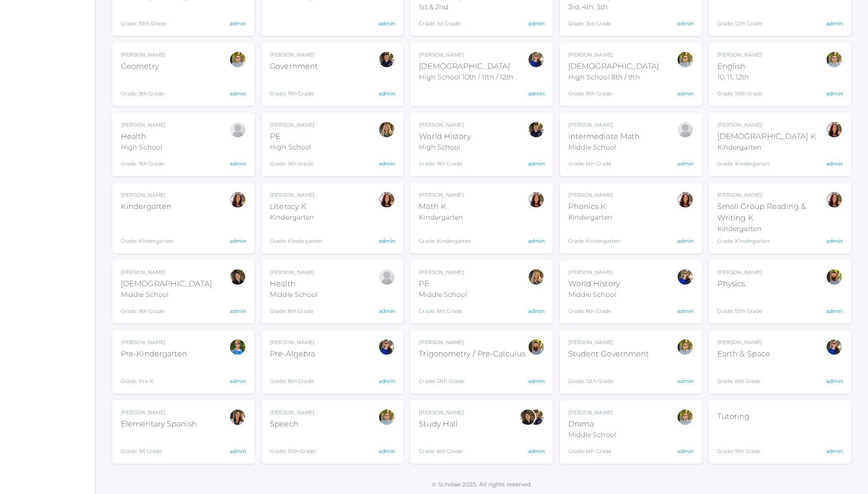  Describe the element at coordinates (292, 374) in the screenshot. I see `div: Grade: 8th Grade` at that location.